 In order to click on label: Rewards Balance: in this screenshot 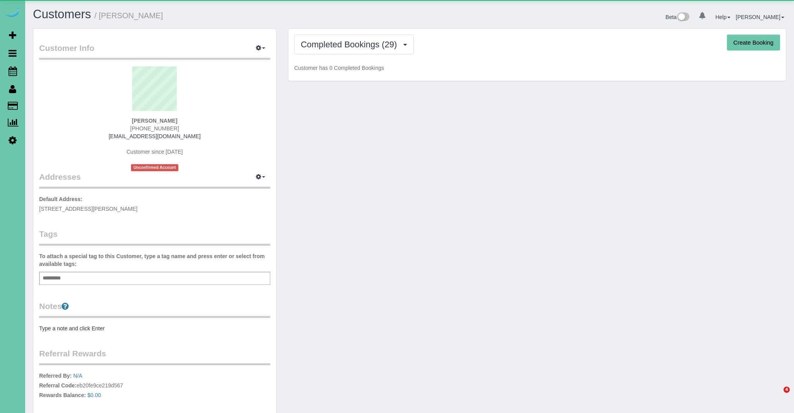, I will do `click(62, 395)`.